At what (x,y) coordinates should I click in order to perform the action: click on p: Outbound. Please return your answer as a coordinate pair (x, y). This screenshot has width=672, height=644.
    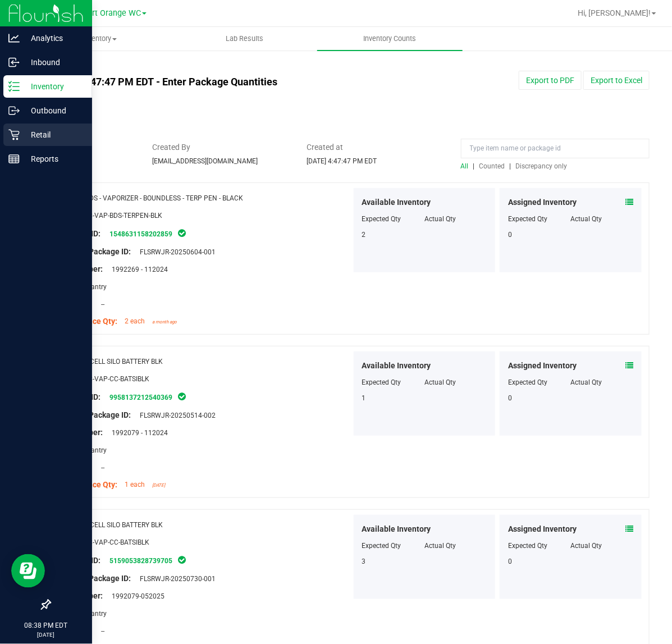
    Looking at the image, I should click on (53, 111).